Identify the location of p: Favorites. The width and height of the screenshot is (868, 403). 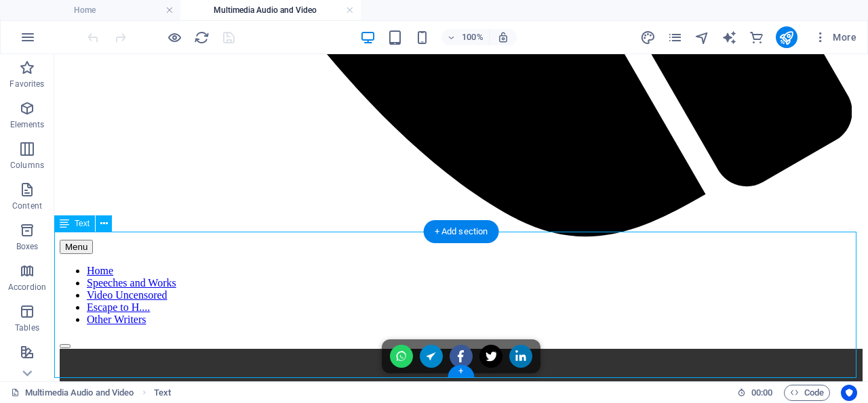
(26, 84).